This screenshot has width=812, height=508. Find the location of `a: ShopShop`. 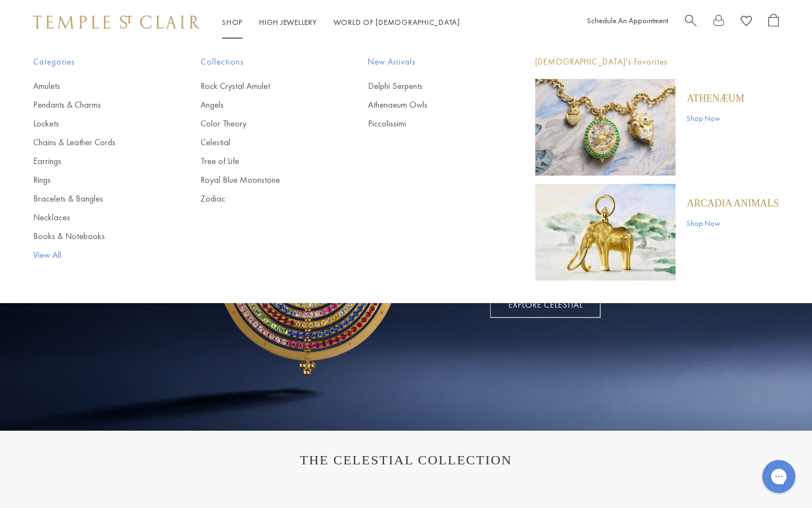

a: ShopShop is located at coordinates (232, 22).